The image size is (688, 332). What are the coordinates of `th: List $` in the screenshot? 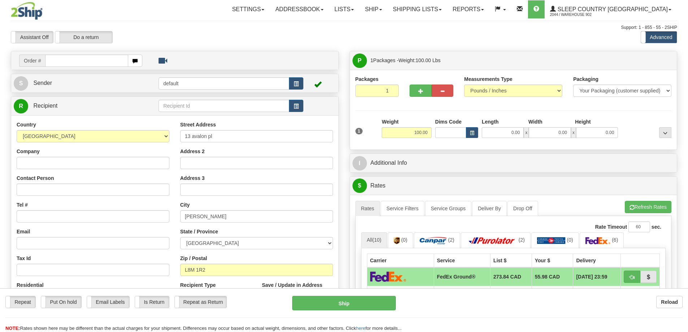 It's located at (511, 261).